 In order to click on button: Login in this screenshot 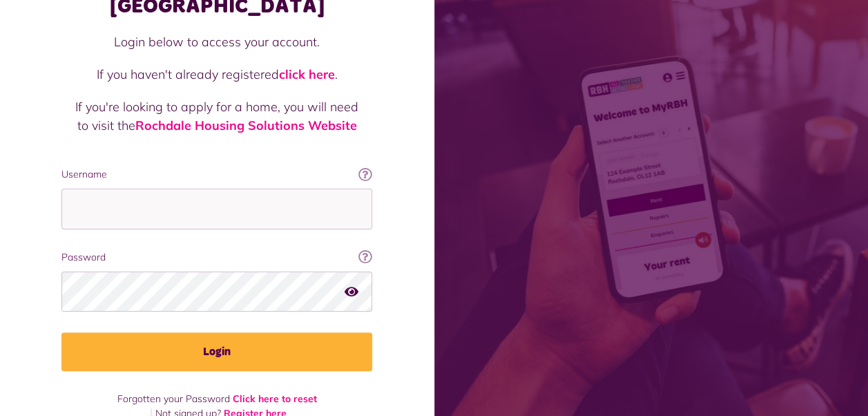, I will do `click(217, 352)`.